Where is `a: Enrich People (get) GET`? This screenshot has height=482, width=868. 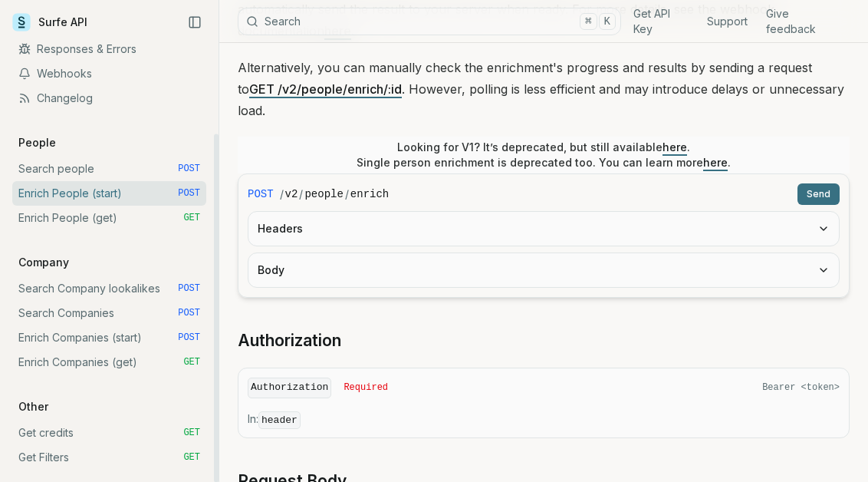
a: Enrich People (get) GET is located at coordinates (109, 218).